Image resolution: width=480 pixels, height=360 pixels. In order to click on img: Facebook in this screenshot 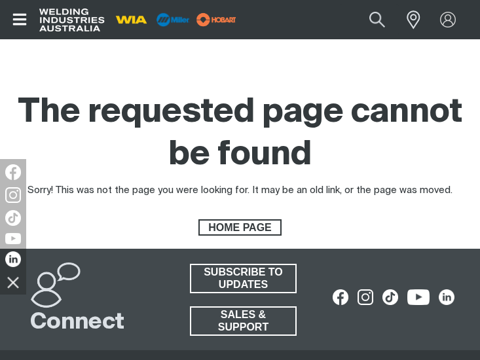, I will do `click(13, 172)`.